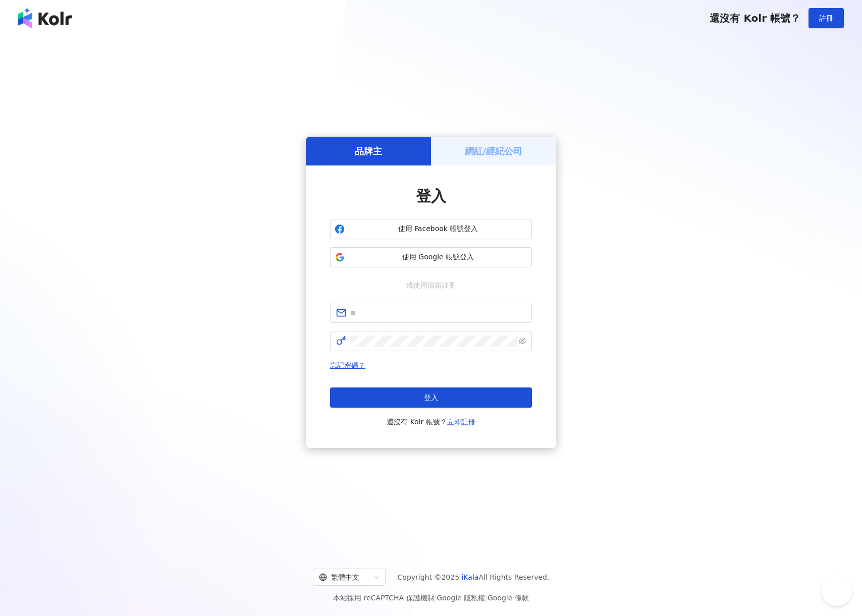 Image resolution: width=862 pixels, height=616 pixels. Describe the element at coordinates (438, 229) in the screenshot. I see `span: 使用 Facebook 帳號登入` at that location.